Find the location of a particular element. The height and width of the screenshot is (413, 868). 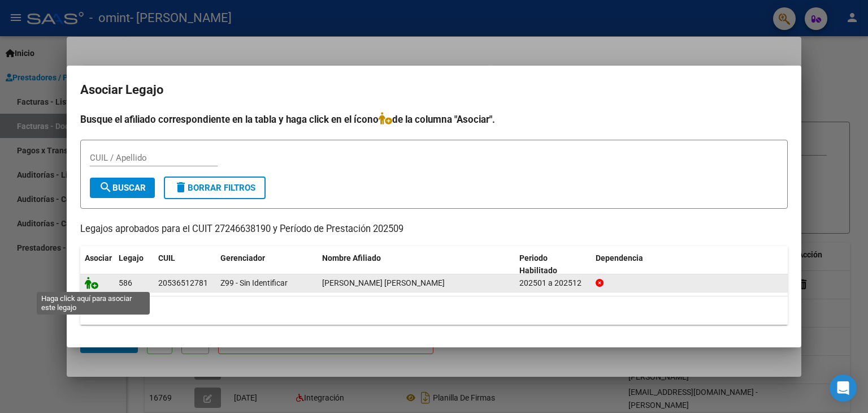

span: Asociar is located at coordinates (98, 258).